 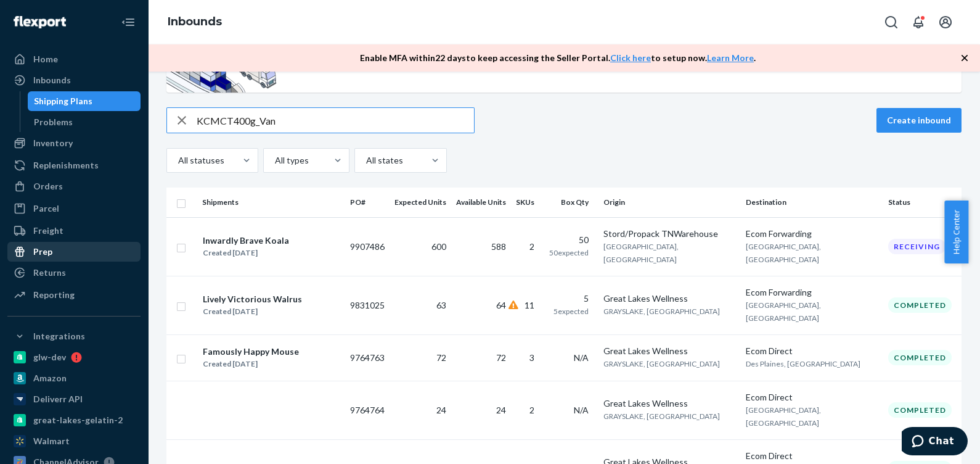 What do you see at coordinates (50, 378) in the screenshot?
I see `div: Amazon` at bounding box center [50, 378].